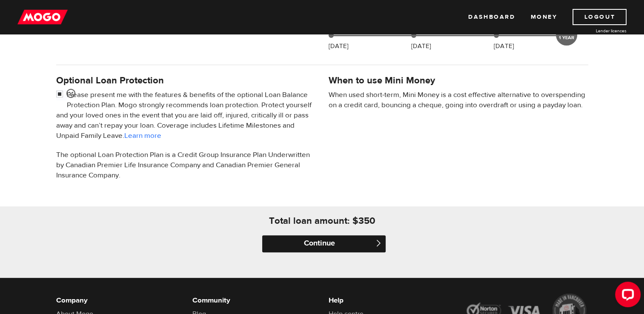  What do you see at coordinates (599, 17) in the screenshot?
I see `a: Logout` at bounding box center [599, 17].